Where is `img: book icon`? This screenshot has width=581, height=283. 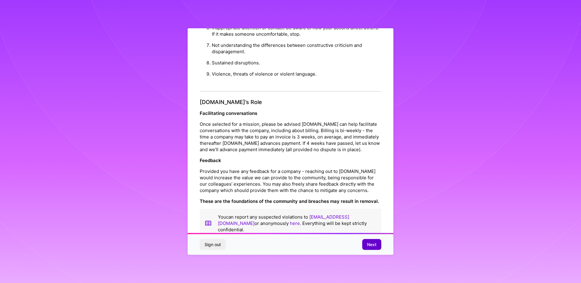
img: book icon is located at coordinates (208, 223).